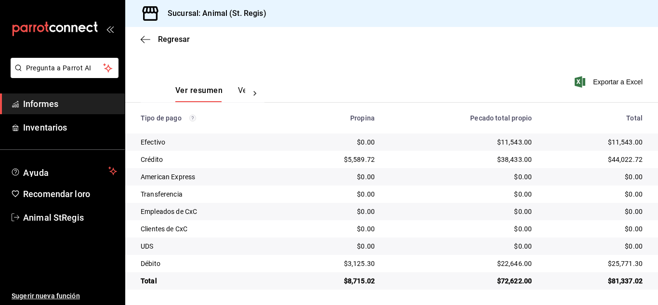 The height and width of the screenshot is (305, 658). I want to click on a: Pregunta a Parrot AI, so click(63, 75).